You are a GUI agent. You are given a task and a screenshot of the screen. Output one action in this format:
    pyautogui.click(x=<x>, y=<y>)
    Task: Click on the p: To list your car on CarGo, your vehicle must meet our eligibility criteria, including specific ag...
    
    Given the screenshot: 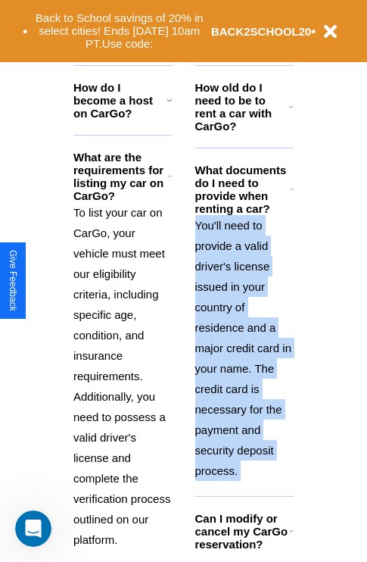 What is the action you would take?
    pyautogui.click(x=123, y=375)
    